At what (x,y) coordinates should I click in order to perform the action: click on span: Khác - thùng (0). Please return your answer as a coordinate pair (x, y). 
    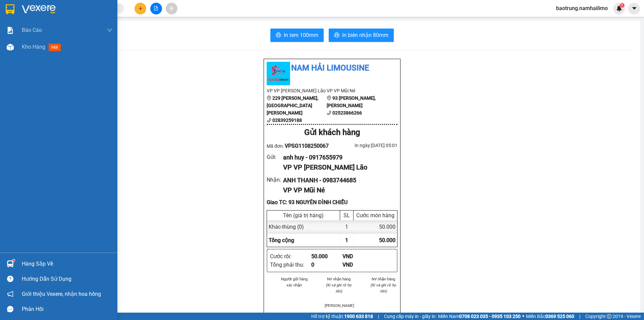
    Looking at the image, I should click on (286, 227).